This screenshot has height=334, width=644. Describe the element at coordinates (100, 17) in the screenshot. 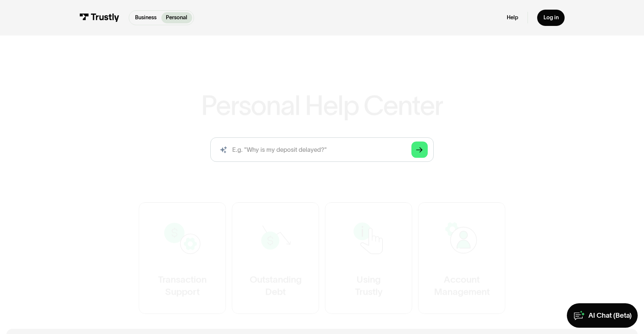

I see `img: Trustly Logo` at that location.